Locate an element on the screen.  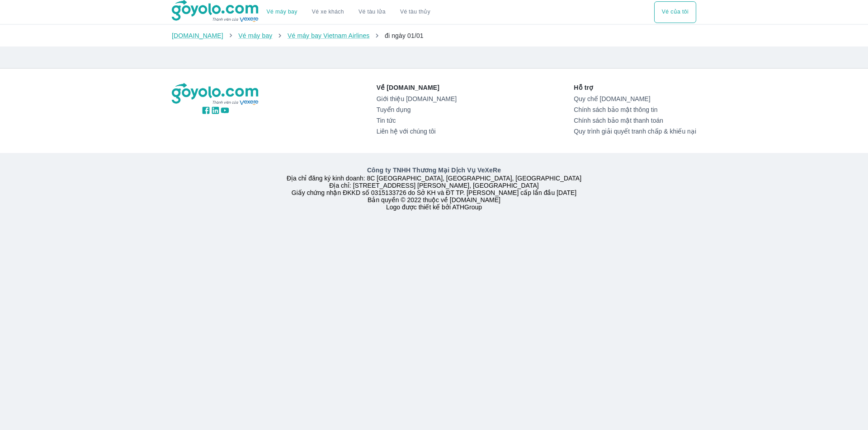
p: Công ty TNHH Thương Mại Dịch Vụ VeXeRe is located at coordinates (434, 171).